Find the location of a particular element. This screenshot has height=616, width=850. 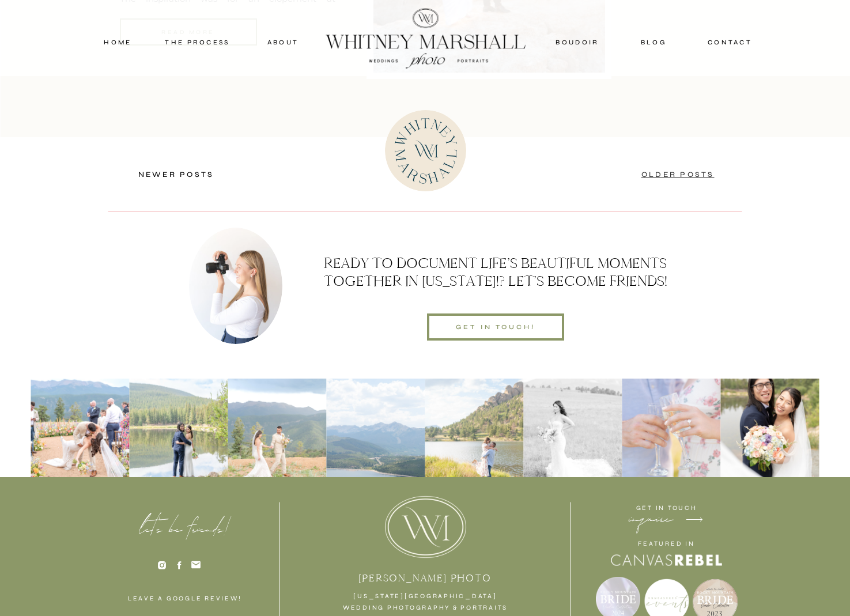

nav: about is located at coordinates (283, 42).